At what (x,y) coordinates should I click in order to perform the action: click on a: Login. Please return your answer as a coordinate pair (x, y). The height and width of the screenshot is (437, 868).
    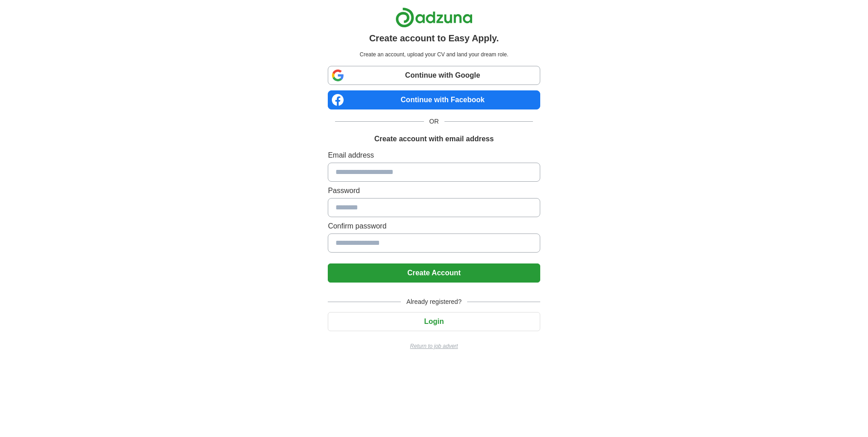
    Looking at the image, I should click on (433, 322).